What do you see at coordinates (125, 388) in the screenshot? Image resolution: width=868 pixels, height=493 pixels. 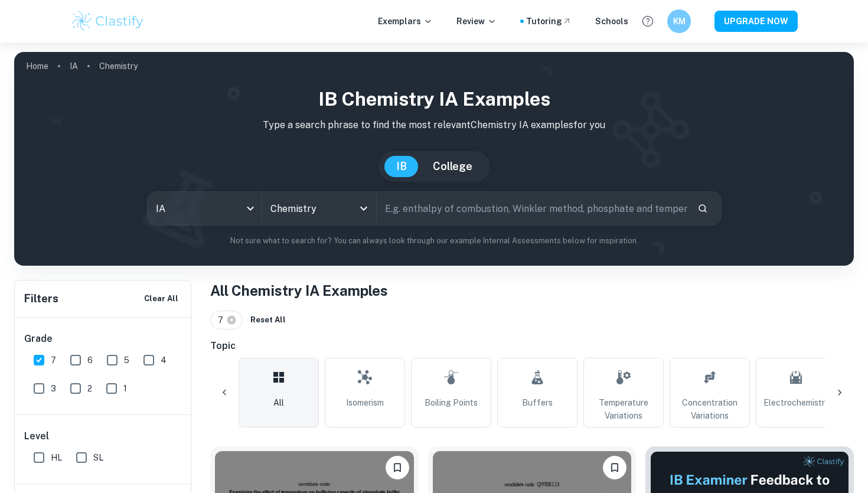 I see `span: 1` at bounding box center [125, 388].